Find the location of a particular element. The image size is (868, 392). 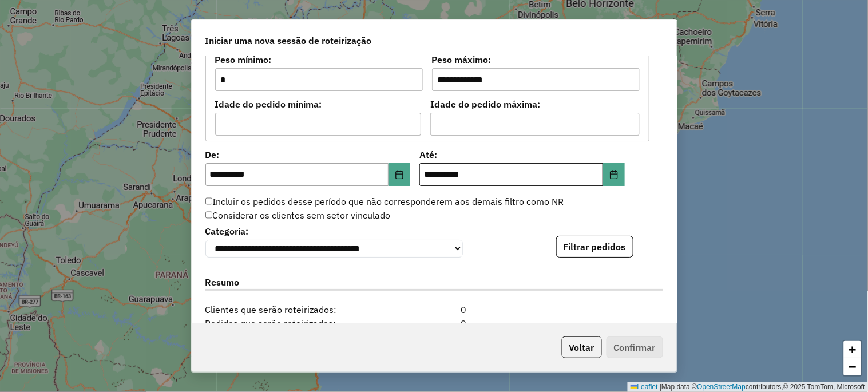

label: Incluir os pedidos desse período que não corresponderem aos demais filtro como NR is located at coordinates (385, 201).